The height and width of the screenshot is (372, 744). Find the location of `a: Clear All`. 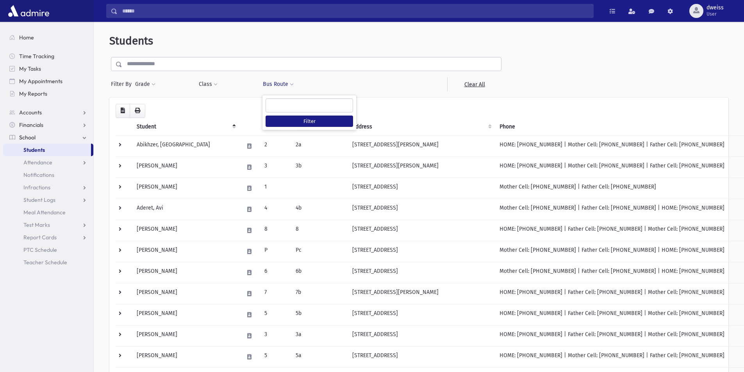

a: Clear All is located at coordinates (474, 84).